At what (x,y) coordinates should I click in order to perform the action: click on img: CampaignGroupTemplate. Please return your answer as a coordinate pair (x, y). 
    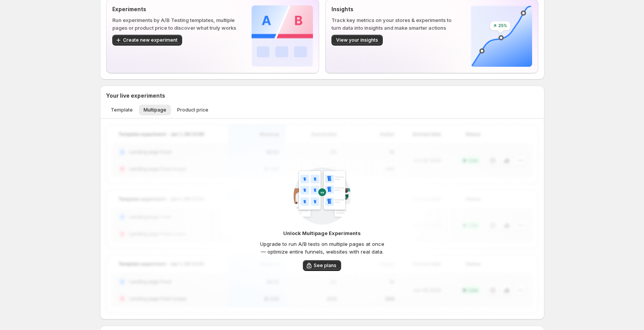
    Looking at the image, I should click on (322, 196).